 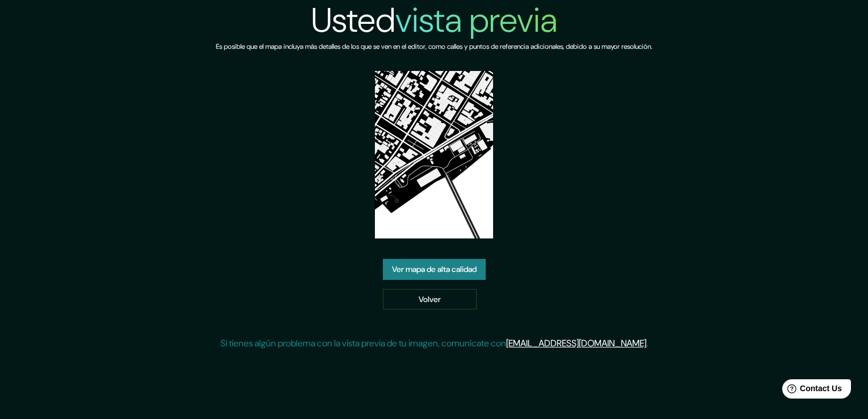 What do you see at coordinates (434, 343) in the screenshot?
I see `p: Si tienes algún problema con la vista previa de tu imagen, comunícate con .` at bounding box center [434, 343].